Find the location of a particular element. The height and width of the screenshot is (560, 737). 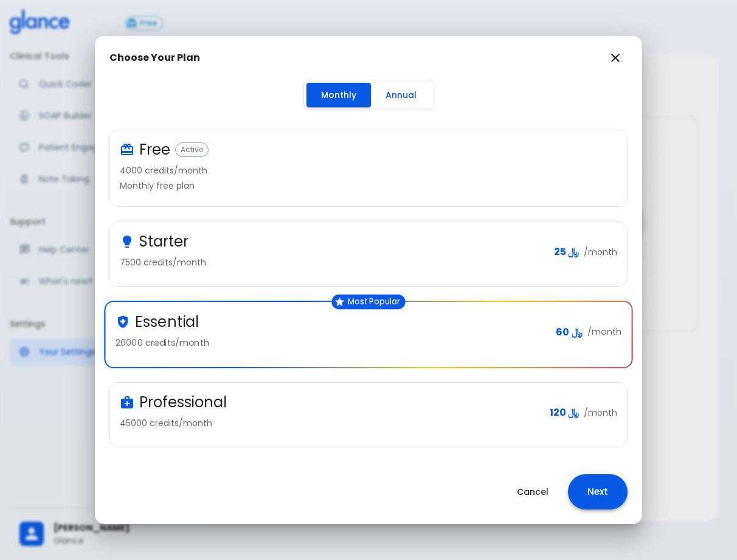

p: 7500 credits/month is located at coordinates (332, 262).